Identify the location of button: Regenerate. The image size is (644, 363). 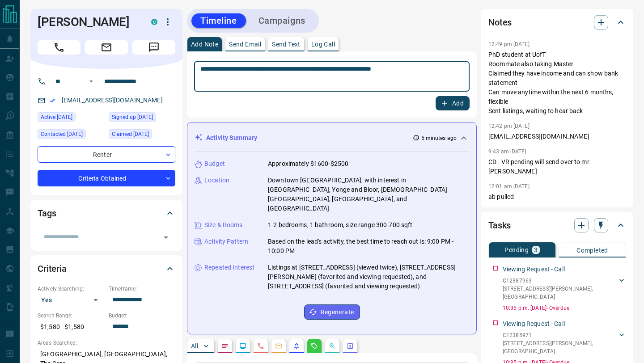
(332, 312).